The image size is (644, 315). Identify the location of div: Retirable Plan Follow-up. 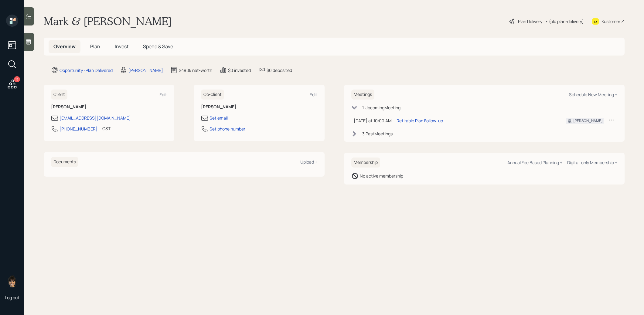
(419, 121).